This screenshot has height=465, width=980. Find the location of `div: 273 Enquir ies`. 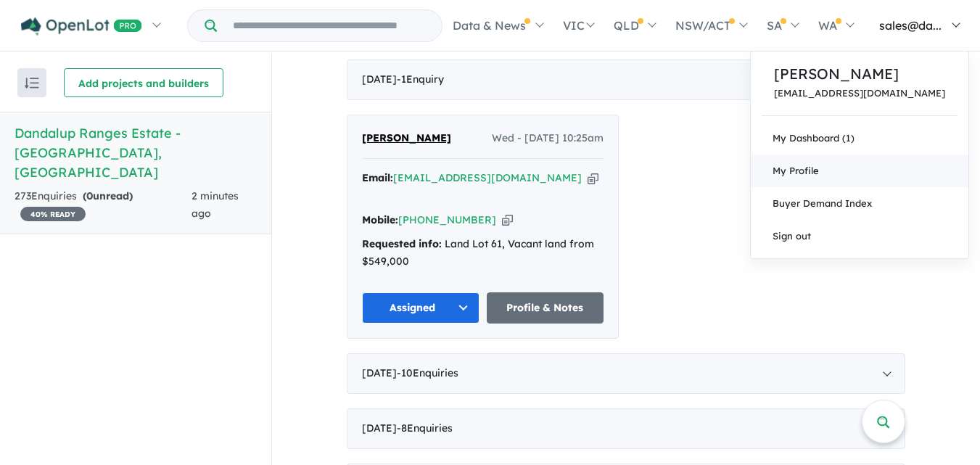

div: 273 Enquir ies is located at coordinates (103, 205).